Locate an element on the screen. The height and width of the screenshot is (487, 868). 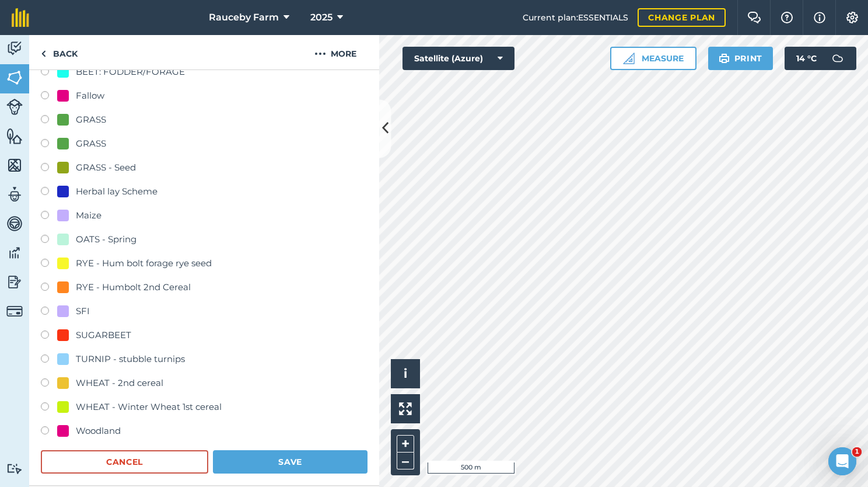
div: BEET: FODDER/FORAGE is located at coordinates (130, 72).